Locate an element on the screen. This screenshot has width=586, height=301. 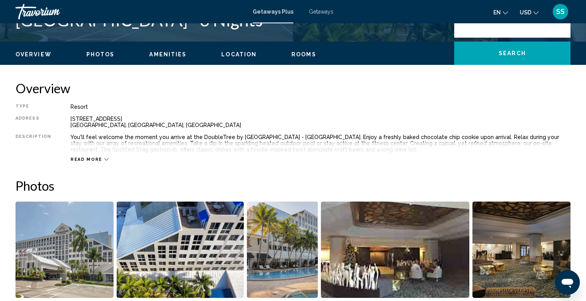
span: SS is located at coordinates (561, 12).